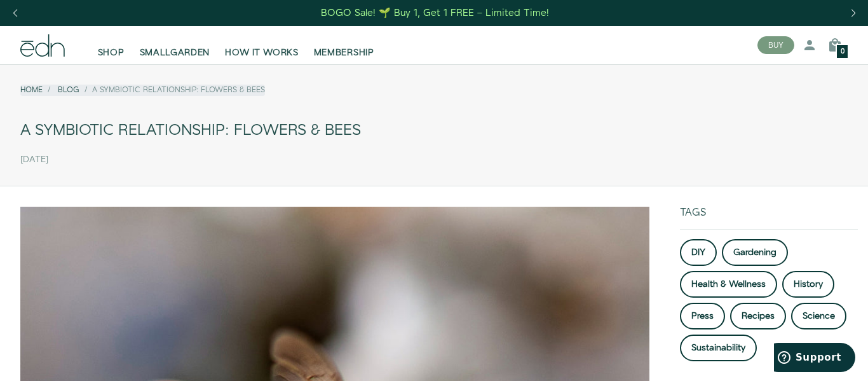 The height and width of the screenshot is (381, 868). I want to click on span: 0, so click(843, 52).